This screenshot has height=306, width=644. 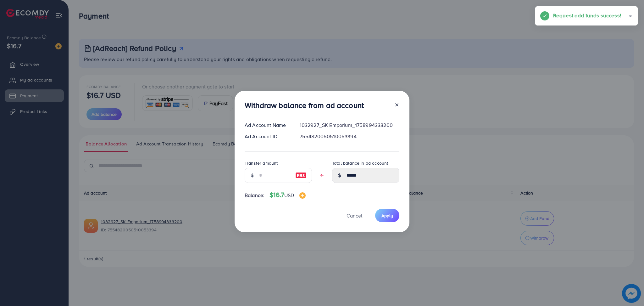 I want to click on h3: Withdraw balance from ad account, so click(x=304, y=106).